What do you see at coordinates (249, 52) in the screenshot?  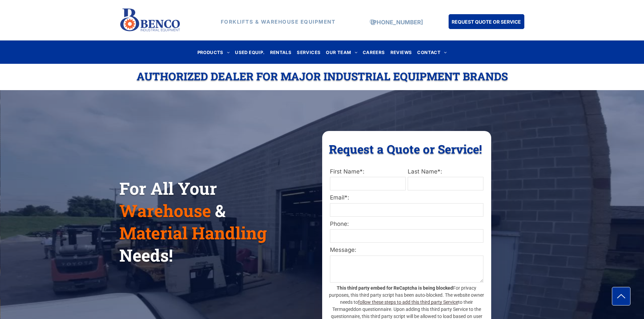 I see `a: USED EQUIP.` at bounding box center [249, 52].